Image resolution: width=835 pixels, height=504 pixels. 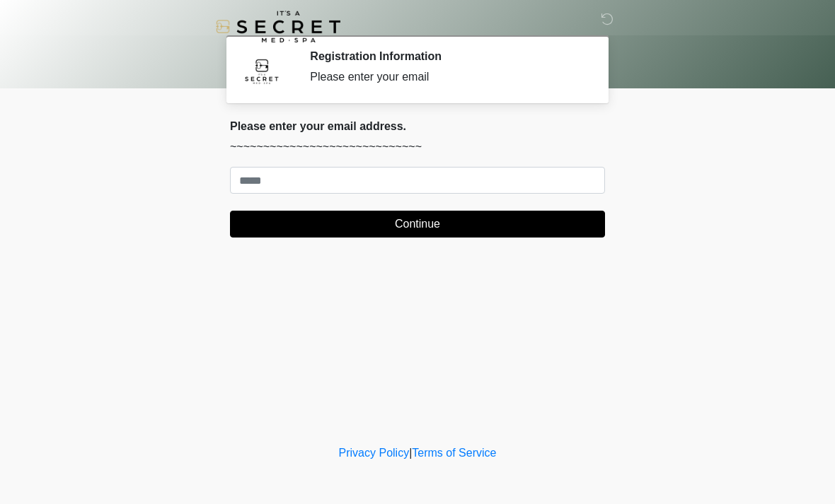 I want to click on a: Privacy Policy, so click(x=374, y=452).